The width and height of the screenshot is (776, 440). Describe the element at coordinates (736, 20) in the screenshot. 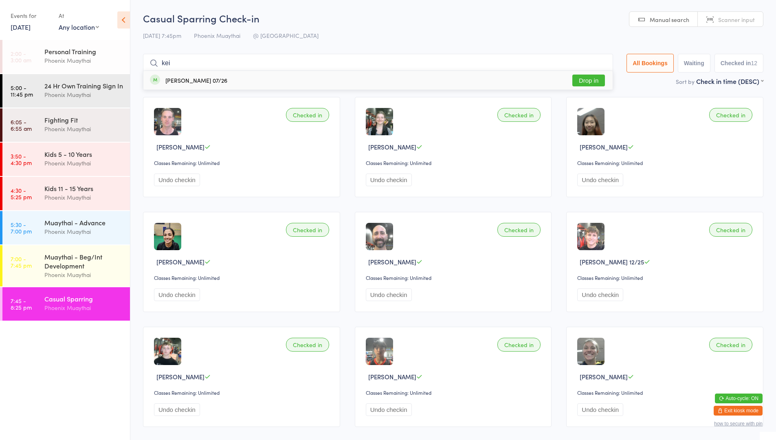

I see `span: Scanner input` at that location.